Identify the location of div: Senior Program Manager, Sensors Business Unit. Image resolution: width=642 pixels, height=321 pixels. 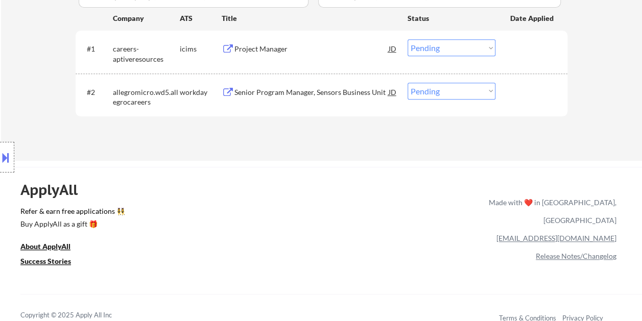
(311, 92).